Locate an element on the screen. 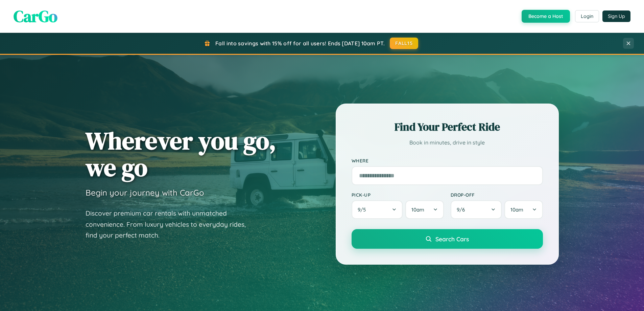  button: 9/5 is located at coordinates (378, 210).